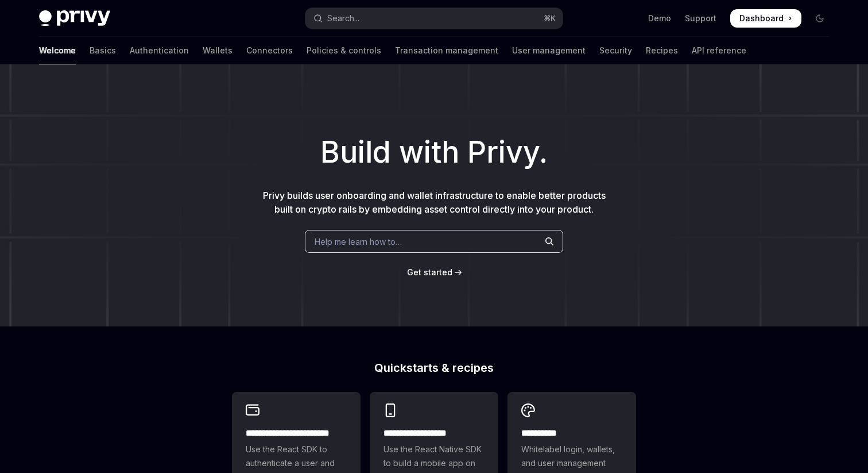 The width and height of the screenshot is (868, 473). I want to click on span: Get started, so click(429, 272).